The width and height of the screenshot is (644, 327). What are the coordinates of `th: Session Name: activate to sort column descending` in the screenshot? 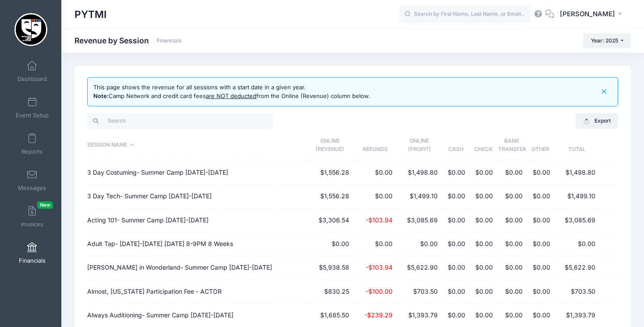 It's located at (197, 145).